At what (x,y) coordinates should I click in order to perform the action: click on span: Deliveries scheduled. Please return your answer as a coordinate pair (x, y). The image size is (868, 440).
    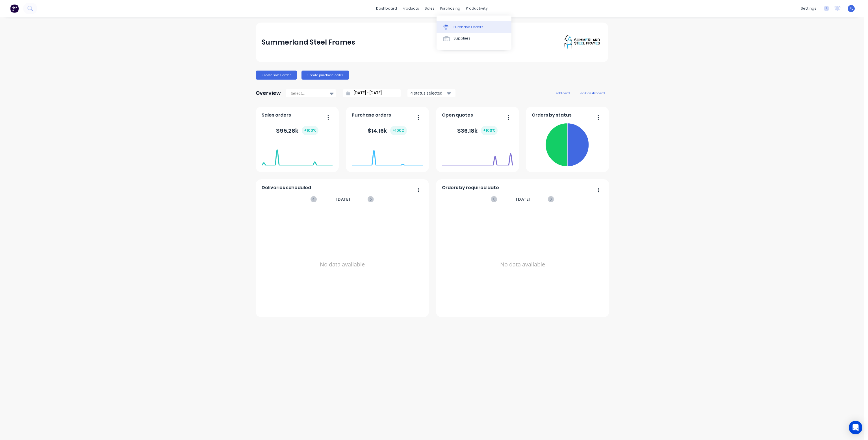
    Looking at the image, I should click on (286, 188).